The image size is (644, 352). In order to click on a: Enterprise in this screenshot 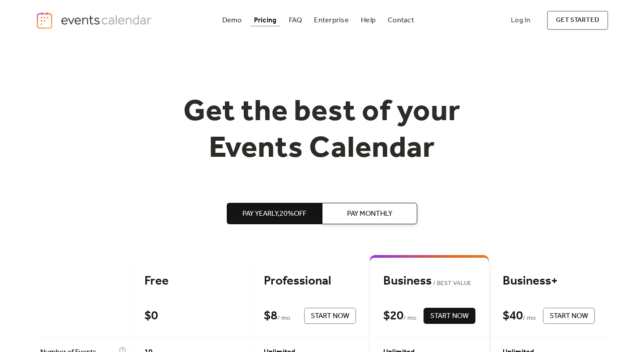, I will do `click(331, 20)`.